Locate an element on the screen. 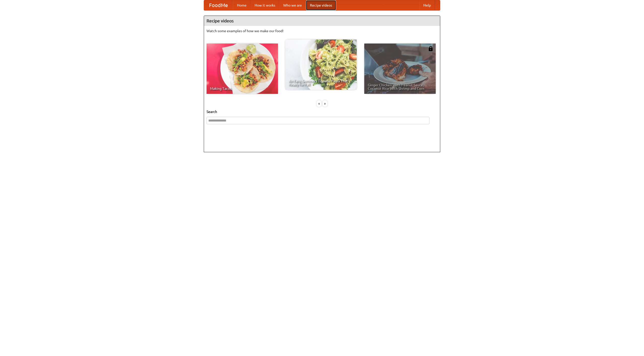 The height and width of the screenshot is (356, 644). a: FoodMe is located at coordinates (218, 5).